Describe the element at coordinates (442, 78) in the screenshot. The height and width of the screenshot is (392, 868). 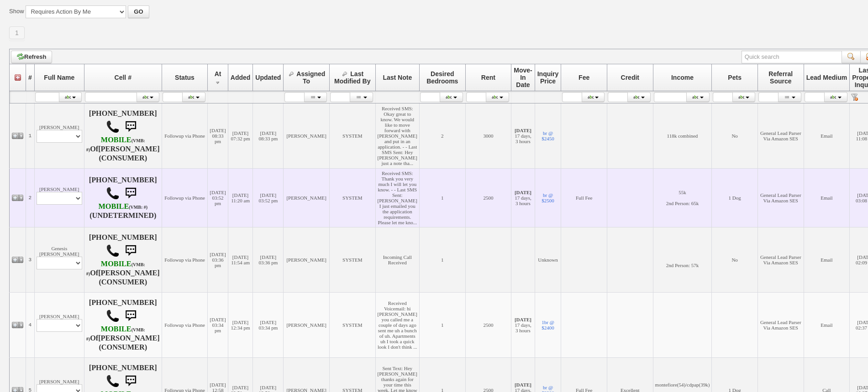
I see `span: Desired Bedrooms` at that location.